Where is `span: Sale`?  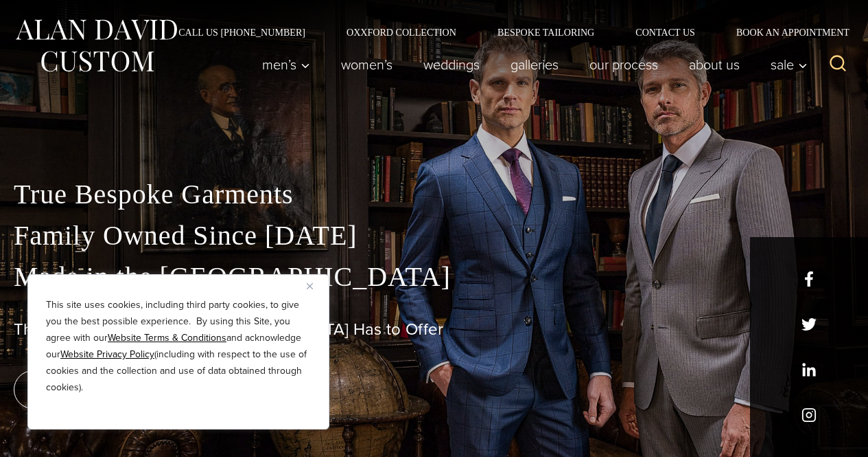
span: Sale is located at coordinates (789, 64).